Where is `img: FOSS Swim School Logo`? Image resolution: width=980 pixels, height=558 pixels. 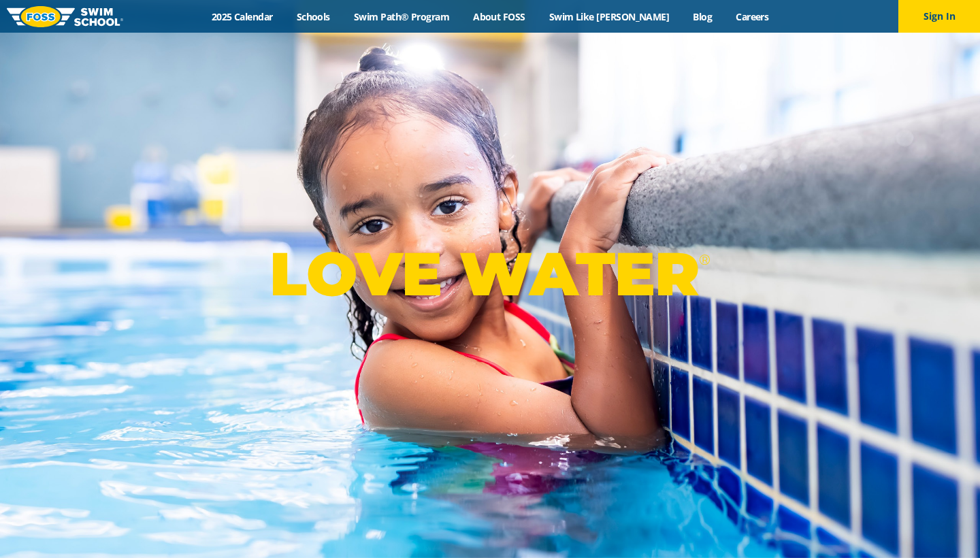 img: FOSS Swim School Logo is located at coordinates (65, 16).